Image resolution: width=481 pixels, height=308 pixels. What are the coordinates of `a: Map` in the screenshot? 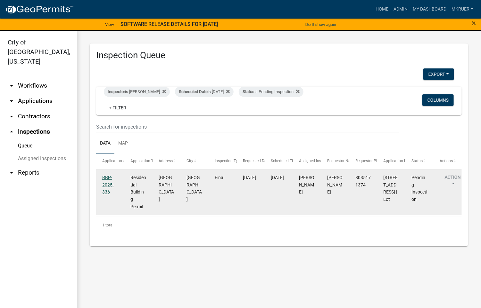 It's located at (123, 144).